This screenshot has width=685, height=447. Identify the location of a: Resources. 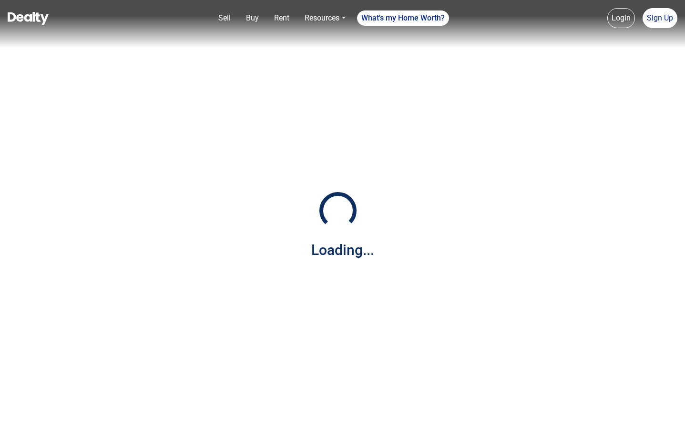
(325, 18).